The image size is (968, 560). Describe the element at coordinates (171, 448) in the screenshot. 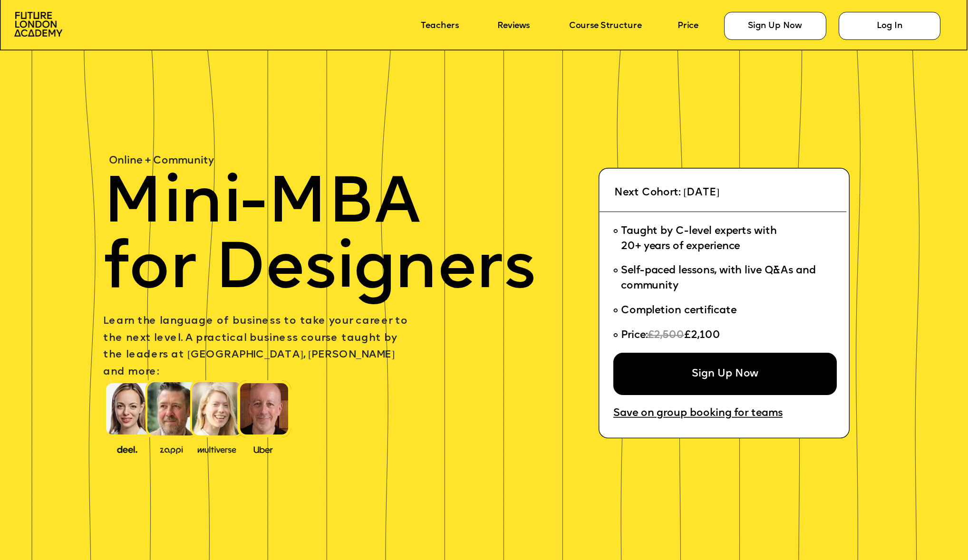

I see `img: image-b2f1584c-cbf7-4a77-bbe0-f56ae6ee31f2.png` at that location.